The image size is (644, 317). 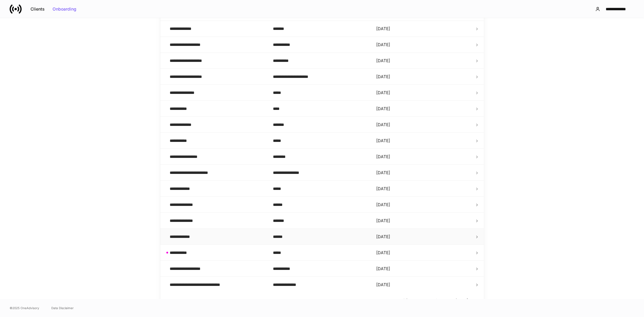 What do you see at coordinates (63, 308) in the screenshot?
I see `a: Data Disclaimer` at bounding box center [63, 308].